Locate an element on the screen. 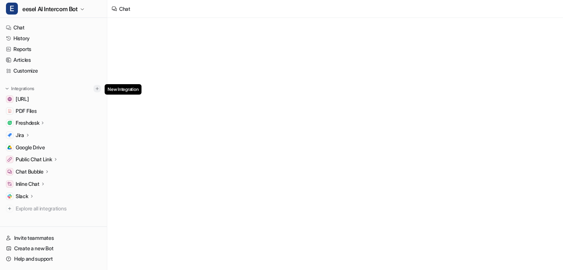  a: Create a new Bot is located at coordinates (53, 248).